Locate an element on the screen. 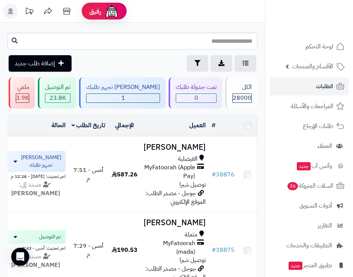 This screenshot has width=353, height=277. div: ملغي is located at coordinates (22, 87).